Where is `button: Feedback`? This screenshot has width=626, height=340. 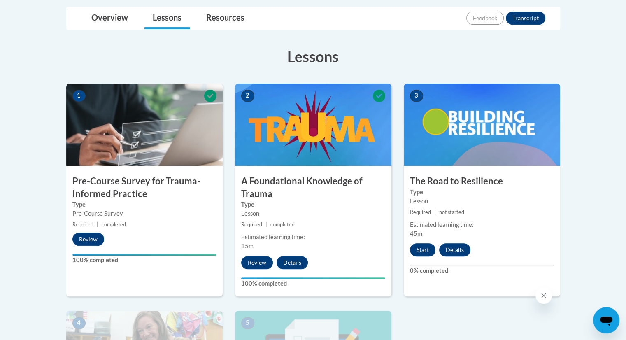
button: Feedback is located at coordinates (485, 18).